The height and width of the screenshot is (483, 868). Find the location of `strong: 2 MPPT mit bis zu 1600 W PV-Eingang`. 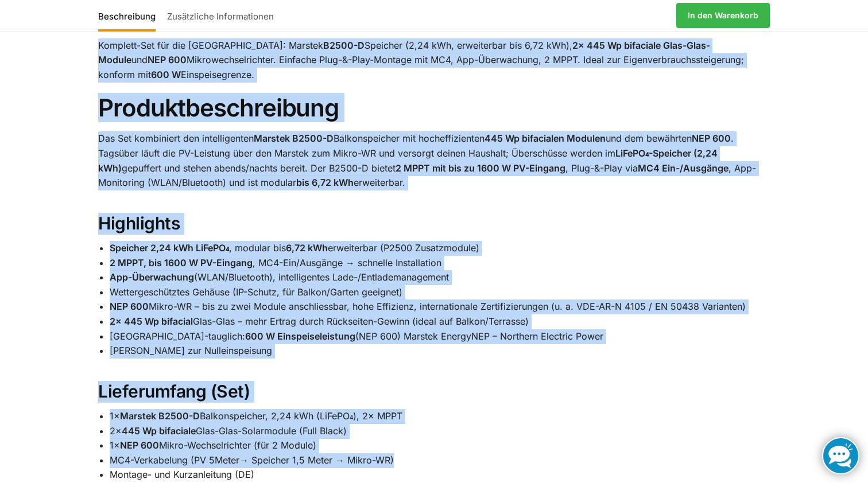

strong: 2 MPPT mit bis zu 1600 W PV-Eingang is located at coordinates (480, 168).